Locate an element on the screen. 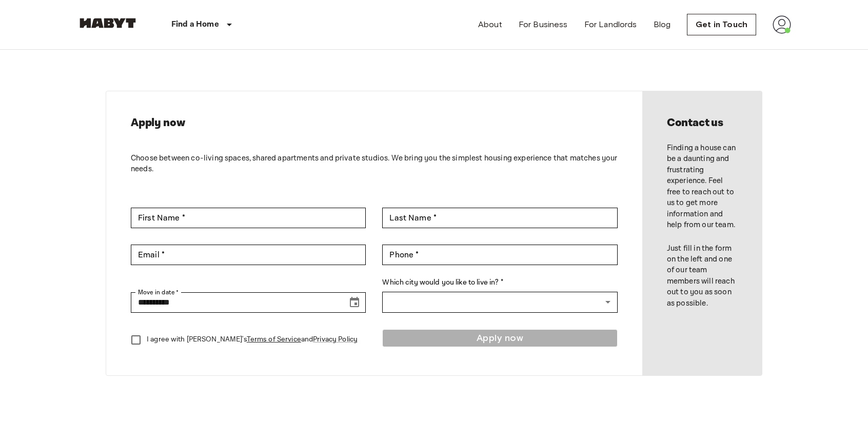 The width and height of the screenshot is (868, 423). h2: Contact us is located at coordinates (702, 123).